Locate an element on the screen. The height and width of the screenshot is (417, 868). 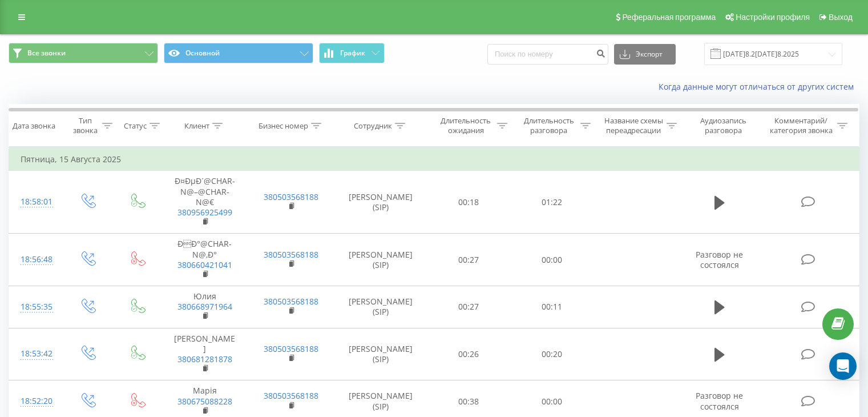
div: Тип звонка is located at coordinates (85, 126).